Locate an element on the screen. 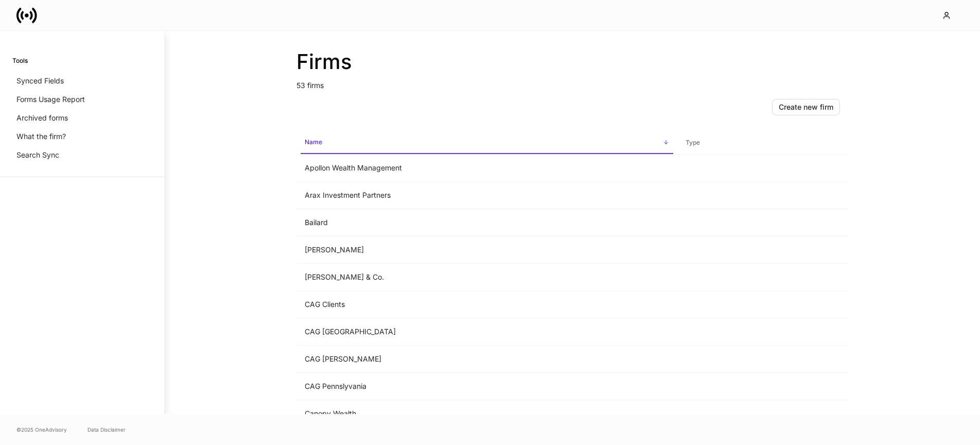 The width and height of the screenshot is (980, 445). button: Create new firm is located at coordinates (806, 107).